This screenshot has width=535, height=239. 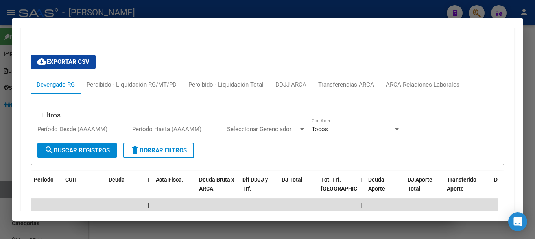 I want to click on span: Período, so click(x=44, y=179).